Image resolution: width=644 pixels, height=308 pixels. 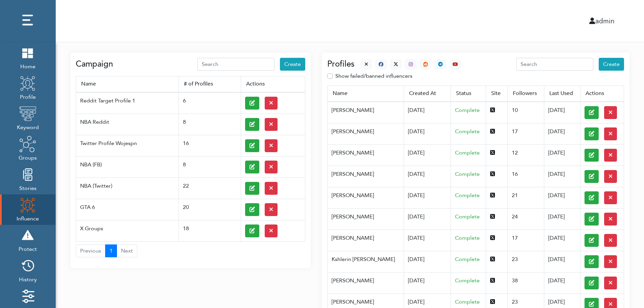 What do you see at coordinates (497, 94) in the screenshot?
I see `span: Site` at bounding box center [497, 94].